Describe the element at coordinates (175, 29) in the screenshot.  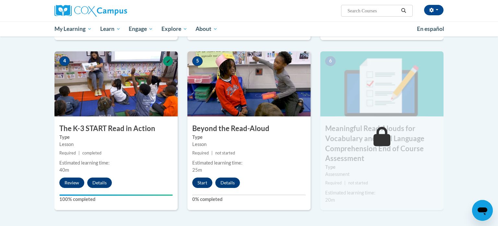
I see `span: Explore` at that location.